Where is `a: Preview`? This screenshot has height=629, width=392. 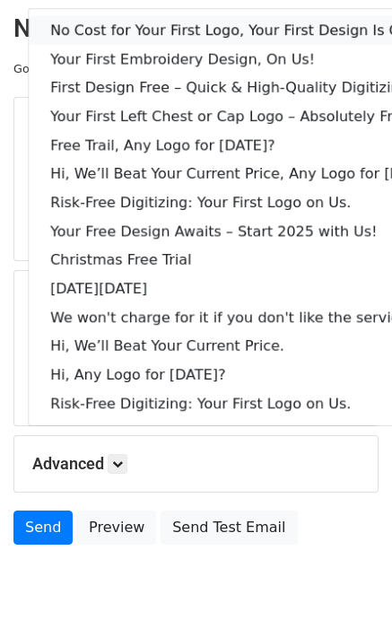 a: Preview is located at coordinates (117, 528).